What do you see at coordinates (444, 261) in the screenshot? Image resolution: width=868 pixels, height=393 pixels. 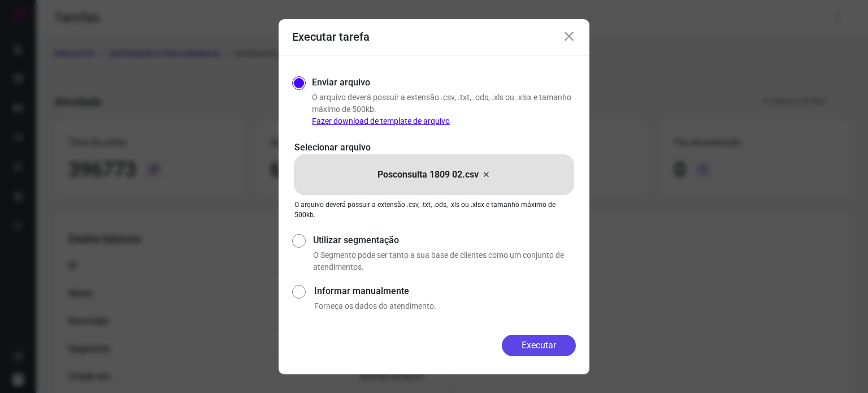 I see `p: O Segmento pode ser tanto a sua base de clientes como um conjunto de atendimentos.` at bounding box center [444, 261].